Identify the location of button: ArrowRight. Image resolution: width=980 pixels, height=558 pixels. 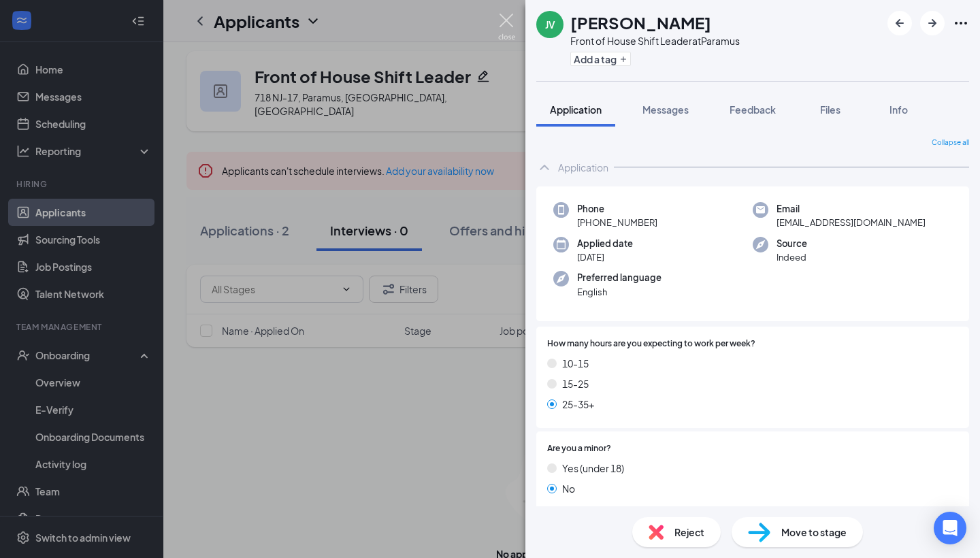
(932, 23).